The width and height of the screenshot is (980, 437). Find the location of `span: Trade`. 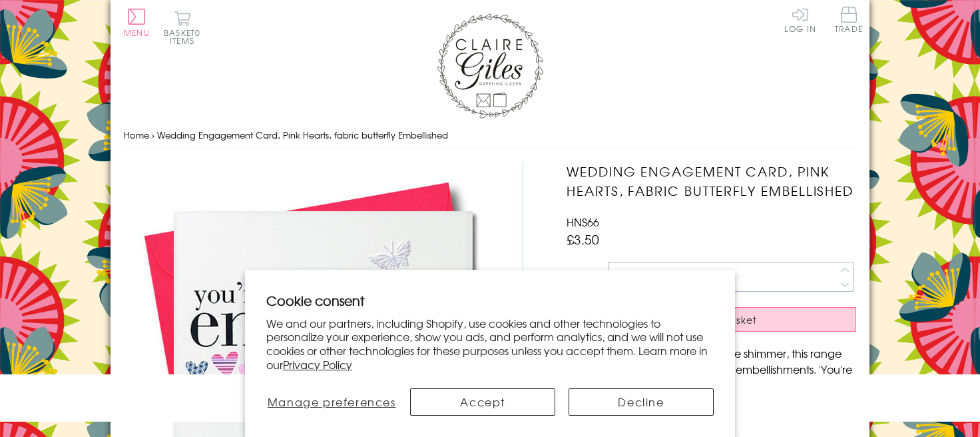

span: Trade is located at coordinates (849, 19).